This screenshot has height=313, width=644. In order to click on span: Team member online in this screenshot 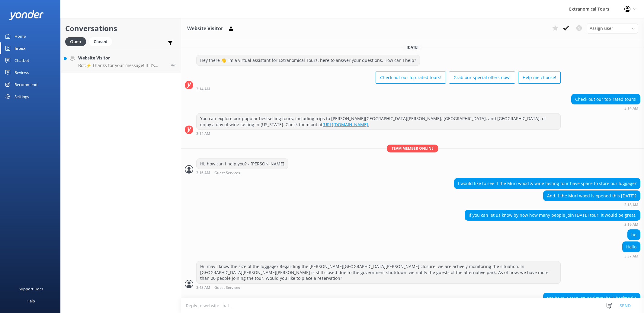, I will do `click(413, 148)`.